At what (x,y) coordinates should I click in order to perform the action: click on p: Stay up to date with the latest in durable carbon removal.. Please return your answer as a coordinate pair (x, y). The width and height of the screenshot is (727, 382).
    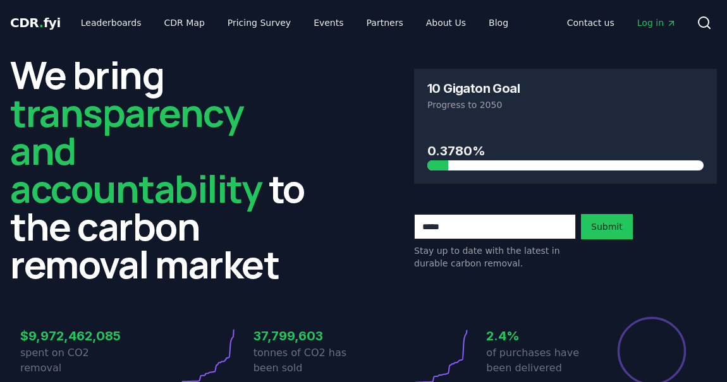
    Looking at the image, I should click on (495, 257).